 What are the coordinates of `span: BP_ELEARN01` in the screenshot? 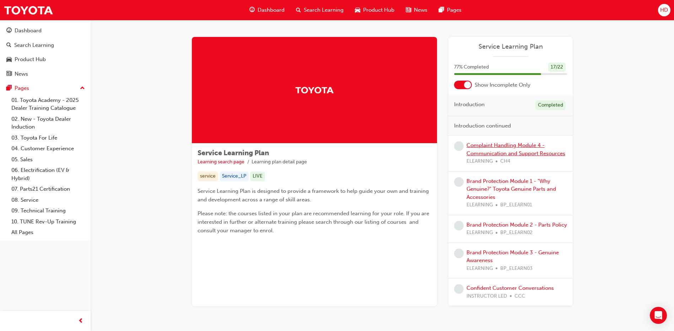 It's located at (516, 205).